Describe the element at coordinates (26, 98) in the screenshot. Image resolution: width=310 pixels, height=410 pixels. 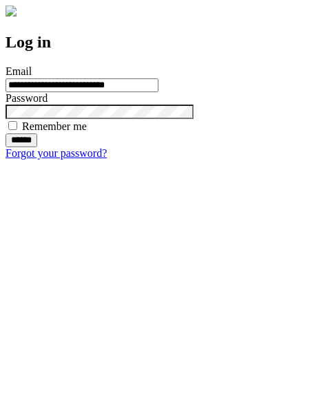
I see `label: Password` at that location.